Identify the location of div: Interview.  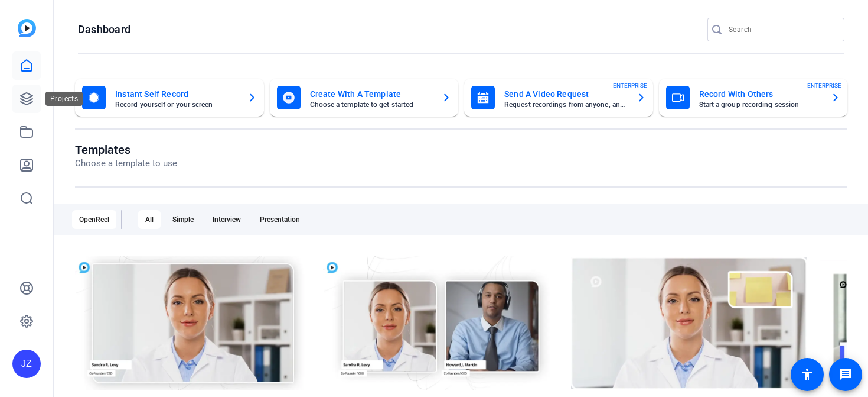
(227, 219).